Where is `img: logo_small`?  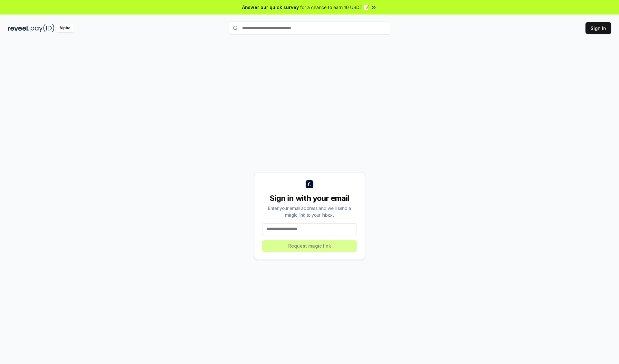
img: logo_small is located at coordinates (310, 184).